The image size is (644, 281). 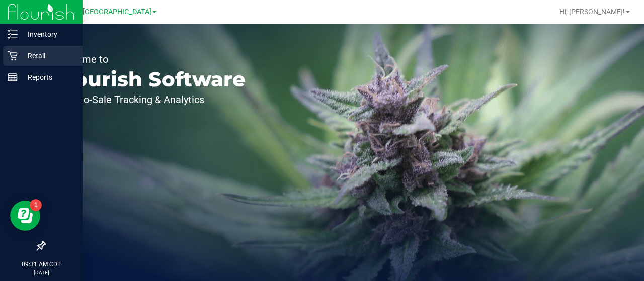 What do you see at coordinates (150, 80) in the screenshot?
I see `p: Flourish Software` at bounding box center [150, 80].